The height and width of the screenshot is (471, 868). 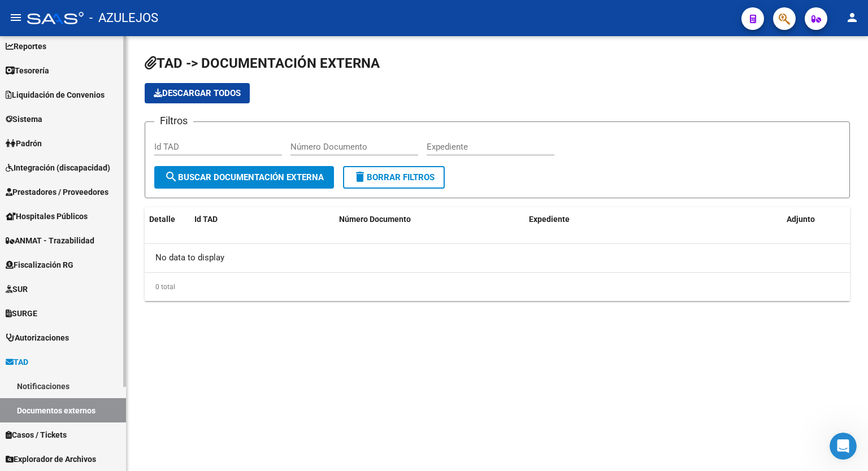 What do you see at coordinates (244, 178) in the screenshot?
I see `span: Buscar Documentación Externa` at bounding box center [244, 178].